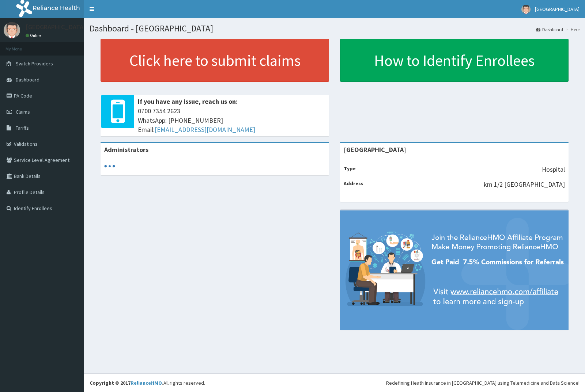 The width and height of the screenshot is (585, 392). I want to click on img: provider-team-banner.png, so click(454, 270).